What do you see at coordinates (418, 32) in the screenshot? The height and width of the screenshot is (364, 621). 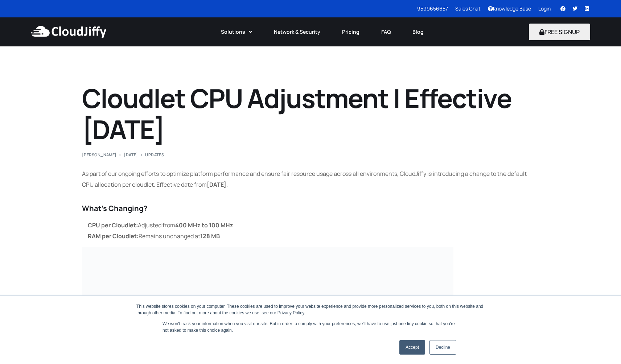 I see `a: Blog` at bounding box center [418, 32].